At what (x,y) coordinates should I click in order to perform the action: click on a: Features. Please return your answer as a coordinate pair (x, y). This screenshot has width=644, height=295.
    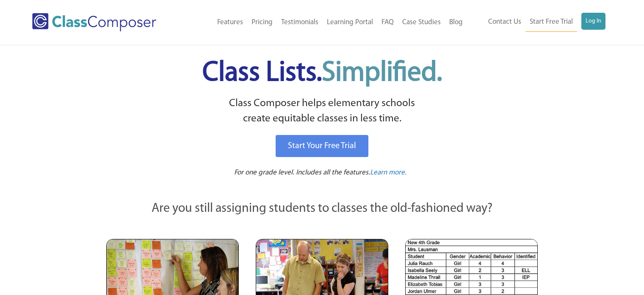
    Looking at the image, I should click on (230, 22).